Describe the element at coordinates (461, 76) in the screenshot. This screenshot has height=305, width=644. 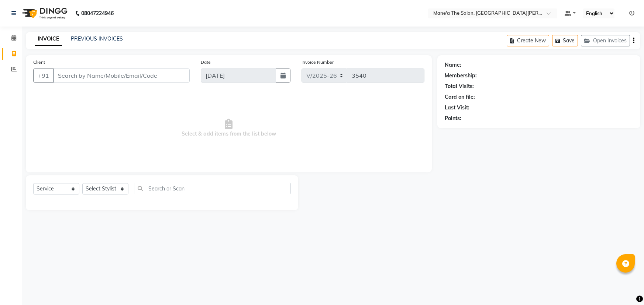
I see `div: Membership:` at that location.